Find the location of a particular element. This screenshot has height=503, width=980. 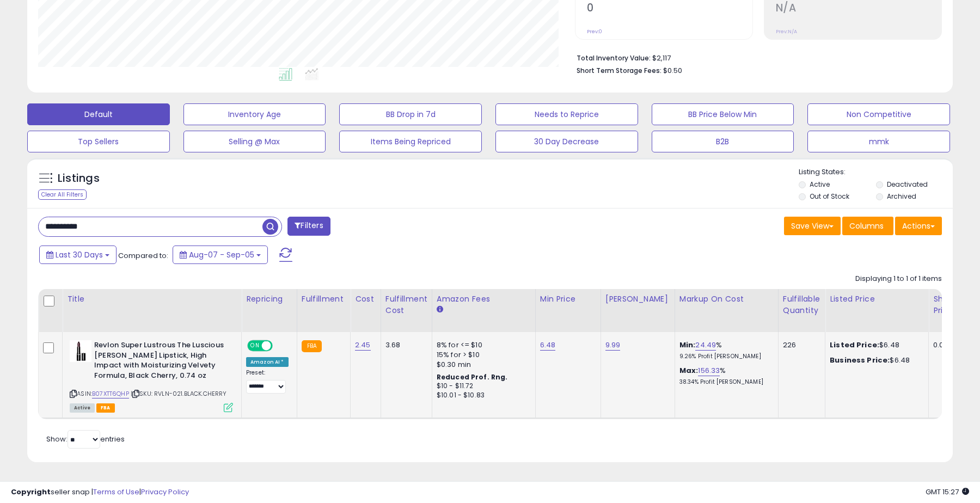

b: Total Inventory Value: is located at coordinates (614, 58).